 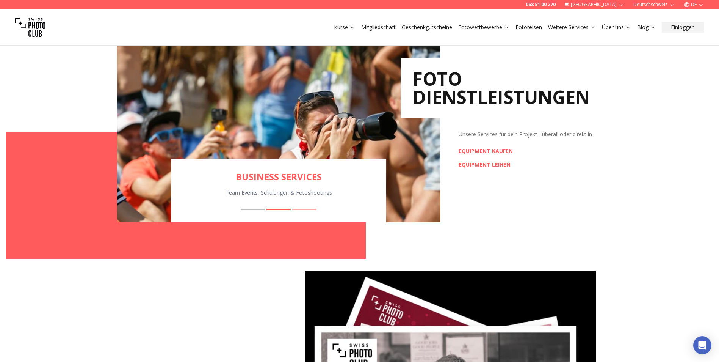 What do you see at coordinates (529, 27) in the screenshot?
I see `a: Fotoreisen` at bounding box center [529, 27].